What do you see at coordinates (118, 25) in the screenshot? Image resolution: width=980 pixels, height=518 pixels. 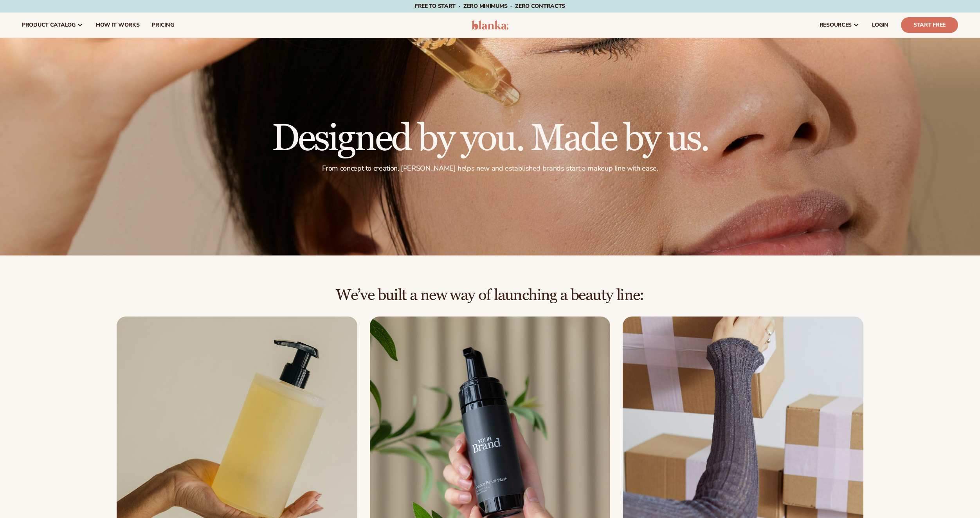 I see `a: How It Works` at bounding box center [118, 25].